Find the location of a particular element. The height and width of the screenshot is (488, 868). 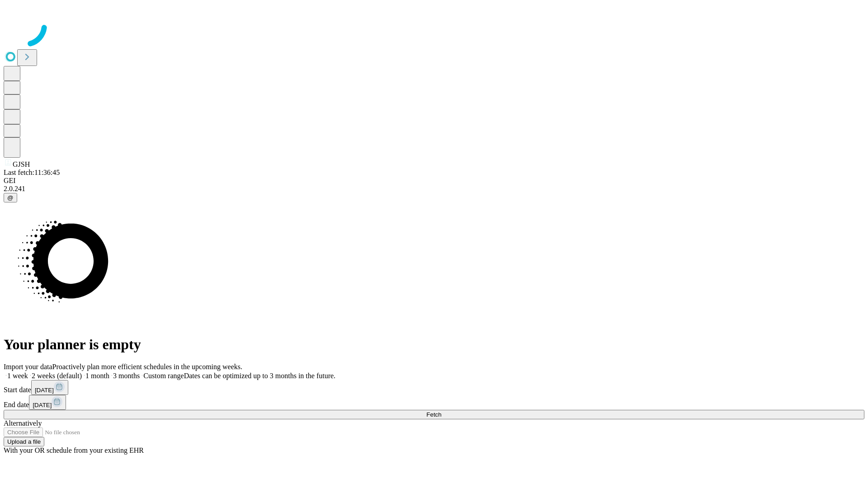

div: End date is located at coordinates (434, 402).